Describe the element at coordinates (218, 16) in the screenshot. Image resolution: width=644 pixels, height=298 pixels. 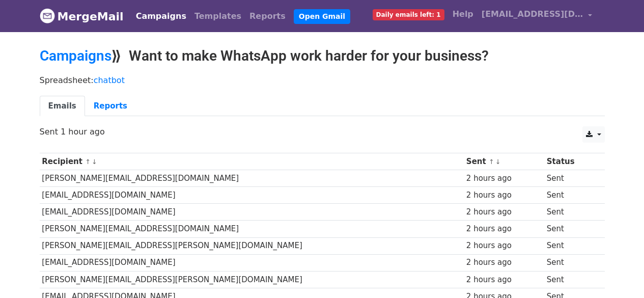
I see `a: Templates` at that location.